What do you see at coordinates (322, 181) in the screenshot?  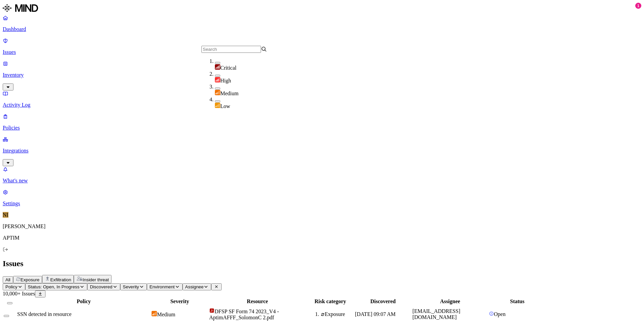 I see `p: What's new` at bounding box center [322, 181].